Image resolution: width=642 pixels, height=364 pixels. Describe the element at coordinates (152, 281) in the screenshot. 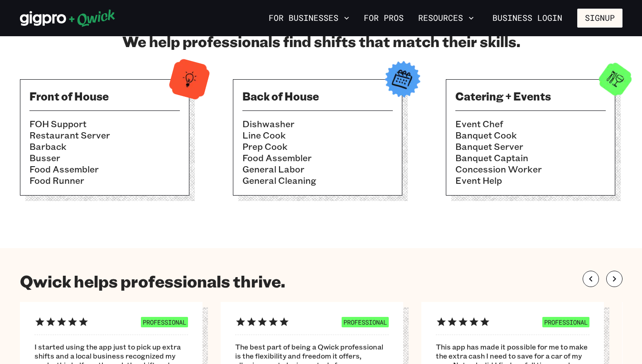

I see `h1: Qwick helps professionals thrive.` at that location.